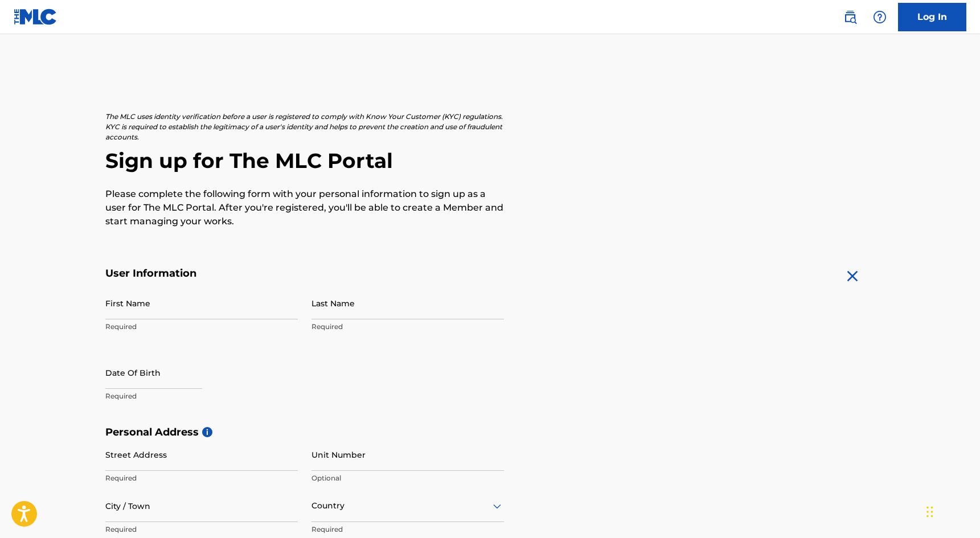 Image resolution: width=980 pixels, height=538 pixels. I want to click on div: Drag, so click(930, 512).